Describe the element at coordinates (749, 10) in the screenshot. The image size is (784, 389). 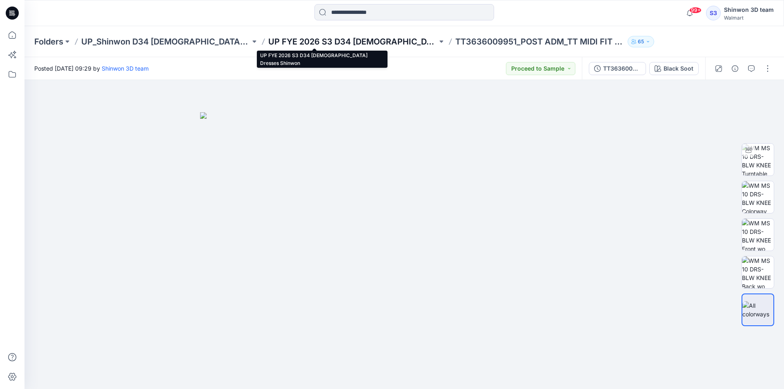
I see `div: Shinwon 3D team` at that location.